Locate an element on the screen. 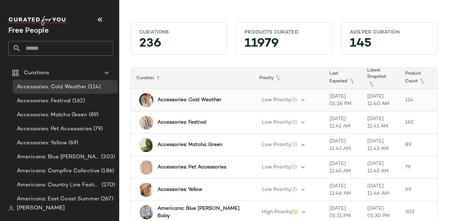 This screenshot has width=449, height=221. span: Curations is located at coordinates (36, 73).